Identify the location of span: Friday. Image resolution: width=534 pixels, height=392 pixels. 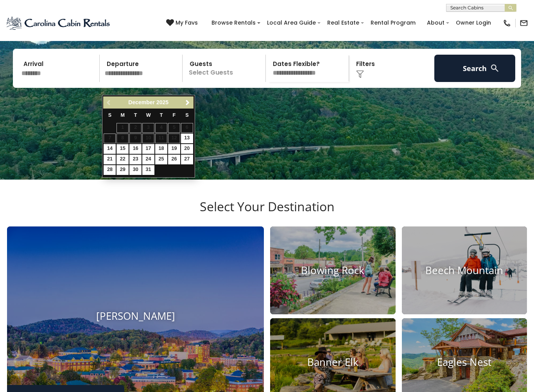
(174, 115).